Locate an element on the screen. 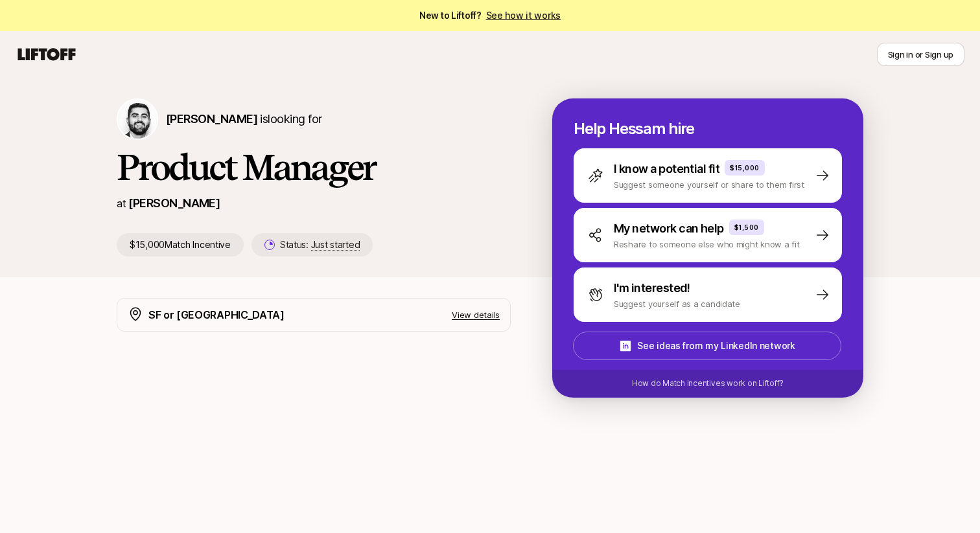  a: See how it works is located at coordinates (523, 14).